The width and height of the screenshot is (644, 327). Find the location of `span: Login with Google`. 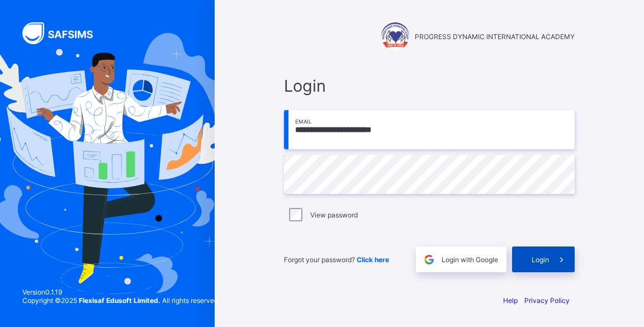

span: Login with Google is located at coordinates (469, 259).